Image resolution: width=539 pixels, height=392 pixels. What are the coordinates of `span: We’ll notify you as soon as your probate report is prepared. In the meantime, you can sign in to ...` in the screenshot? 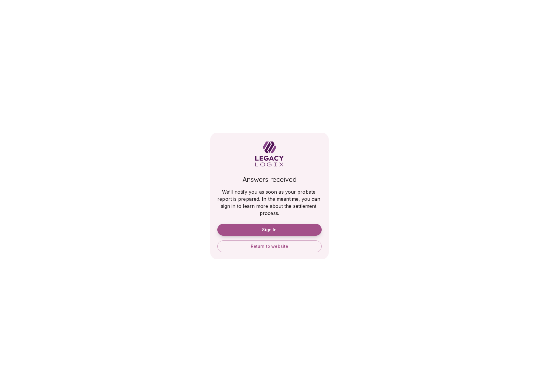 It's located at (270, 202).